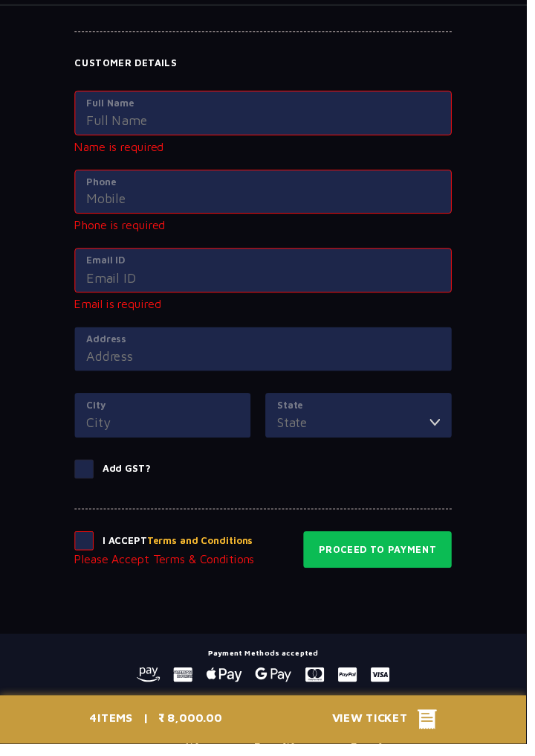 This screenshot has width=535, height=756. I want to click on p: Please Accept Terms & Conditions, so click(167, 568).